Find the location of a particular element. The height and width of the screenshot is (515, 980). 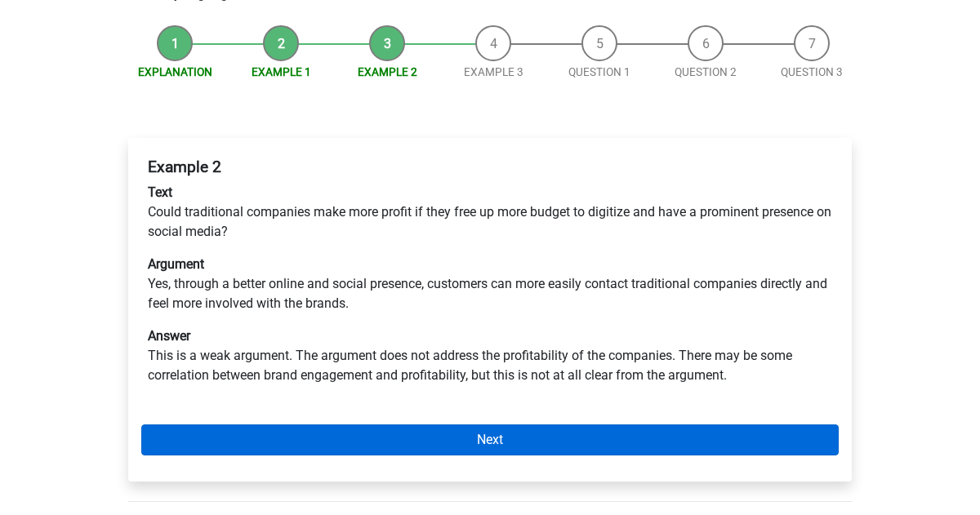

a: Question 1 is located at coordinates (599, 72).